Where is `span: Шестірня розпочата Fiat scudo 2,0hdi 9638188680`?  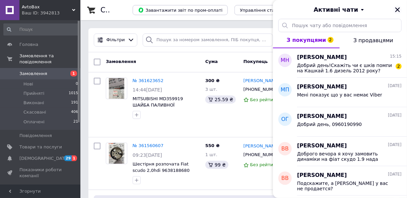
span: Шестірня розпочата Fiat scudo 2,0hdi 9638188680 is located at coordinates (161, 167).